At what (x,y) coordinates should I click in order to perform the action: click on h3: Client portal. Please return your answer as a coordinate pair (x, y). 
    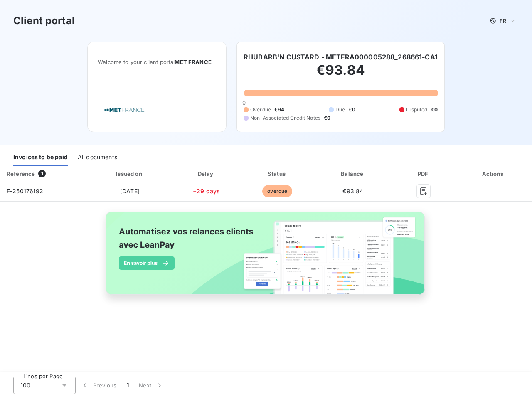
    Looking at the image, I should click on (44, 21).